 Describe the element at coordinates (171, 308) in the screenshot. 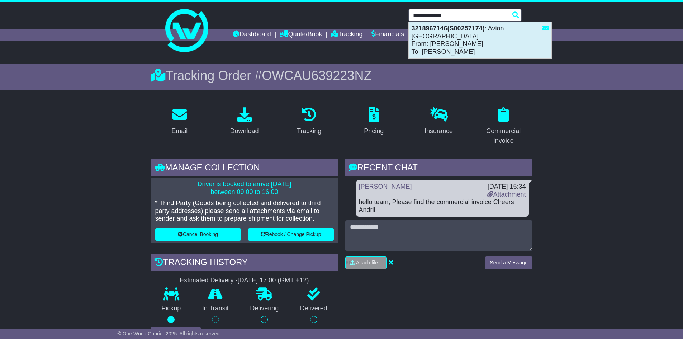

I see `p: Pickup` at that location.